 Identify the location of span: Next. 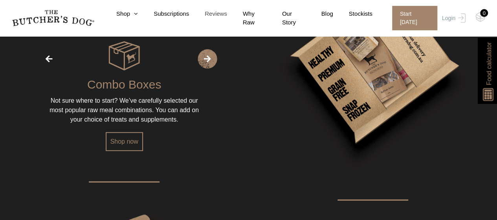
(207, 59).